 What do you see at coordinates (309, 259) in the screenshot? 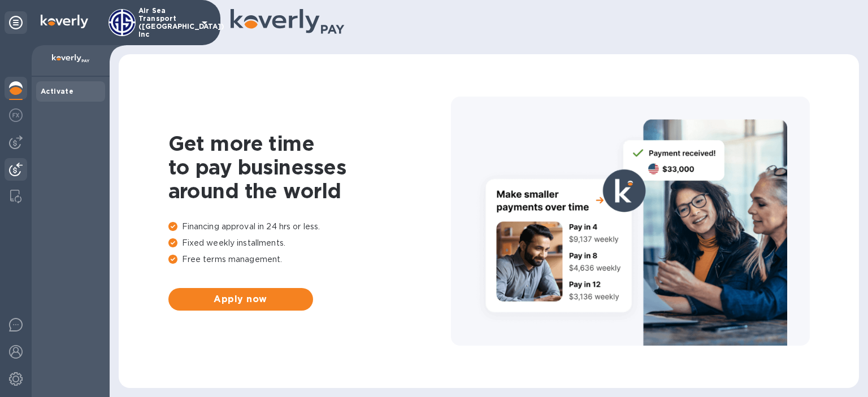
I see `p: Free terms management.` at bounding box center [309, 259].